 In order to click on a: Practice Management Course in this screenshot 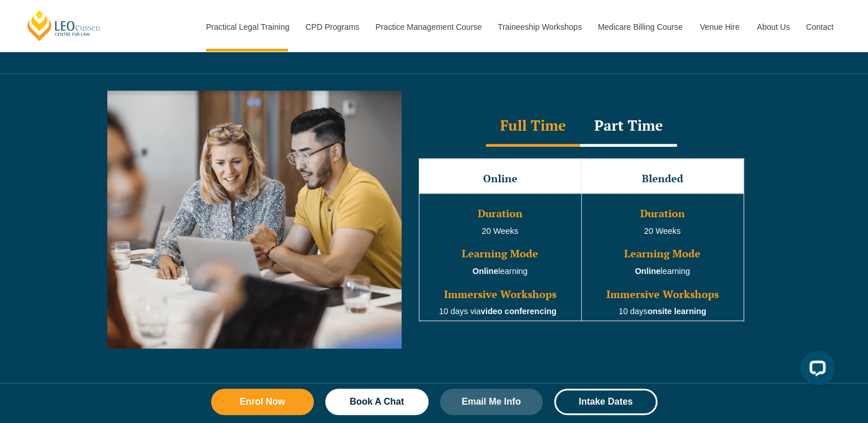, I will do `click(428, 27)`.